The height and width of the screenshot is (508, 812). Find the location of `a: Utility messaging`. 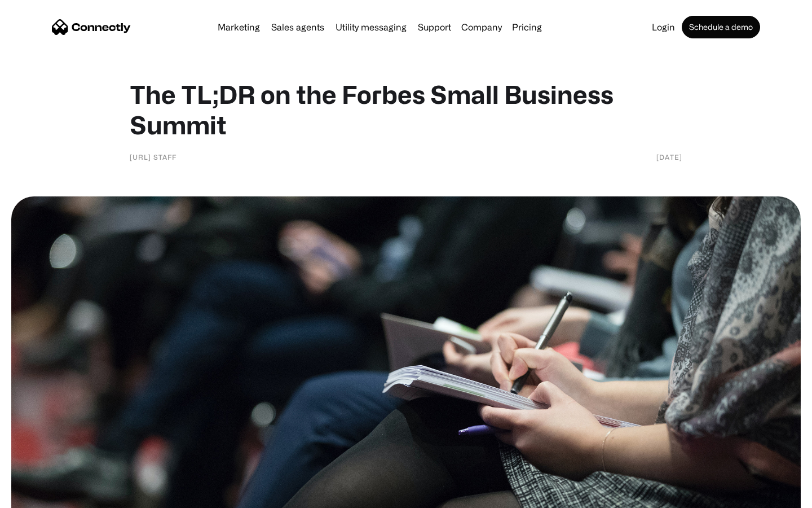

a: Utility messaging is located at coordinates (371, 27).